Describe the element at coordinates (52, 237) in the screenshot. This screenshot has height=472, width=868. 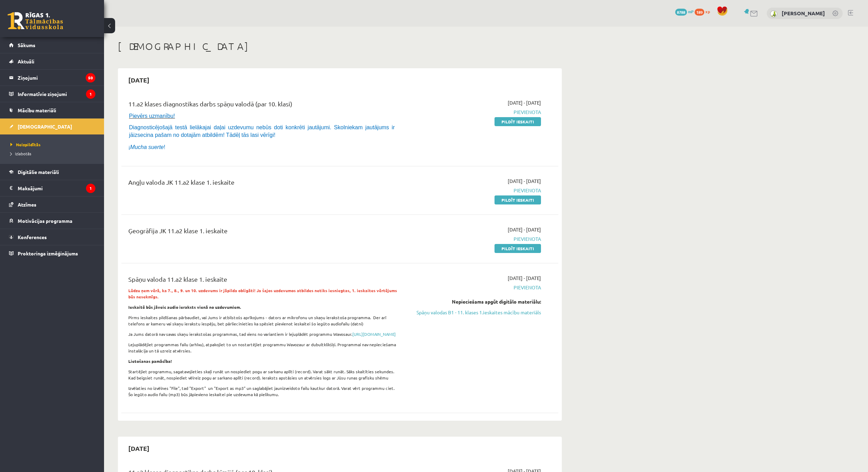
I see `a: Konferences` at that location.